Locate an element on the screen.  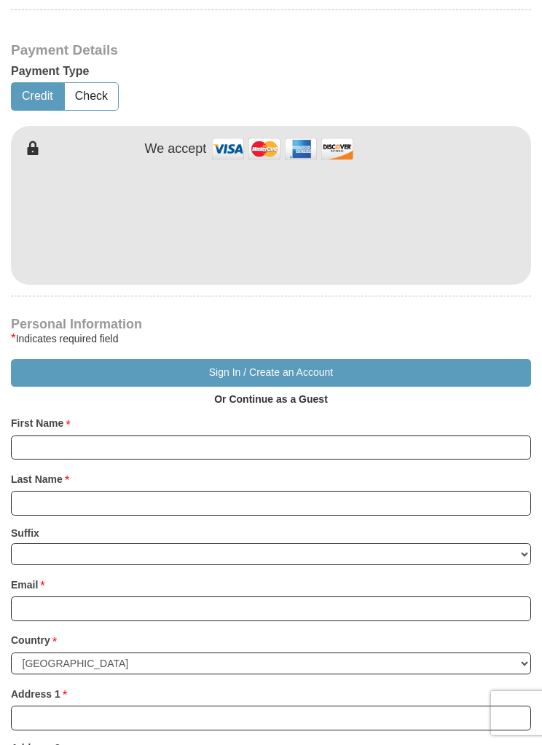
strong: Address 1 is located at coordinates (36, 694).